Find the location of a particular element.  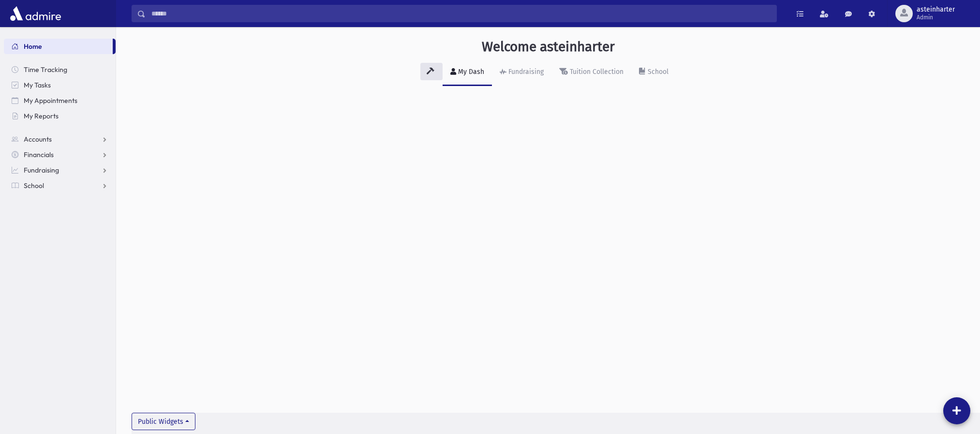

span: asteinharter is located at coordinates (936, 10).